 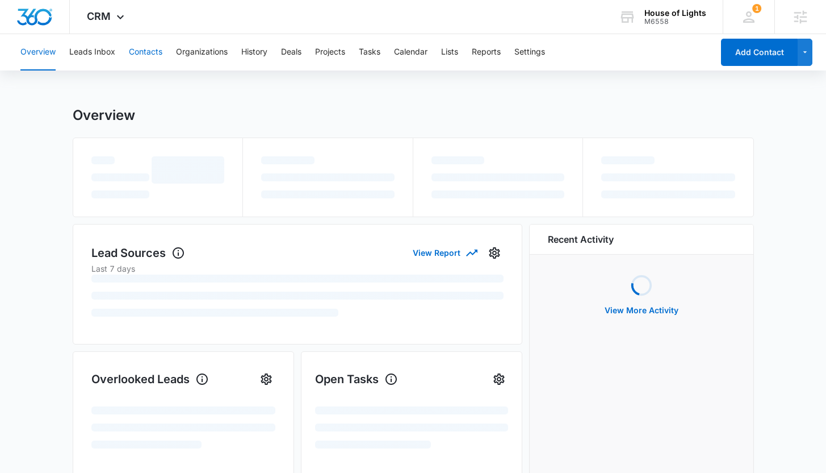 What do you see at coordinates (202, 52) in the screenshot?
I see `button: Organizations` at bounding box center [202, 52].